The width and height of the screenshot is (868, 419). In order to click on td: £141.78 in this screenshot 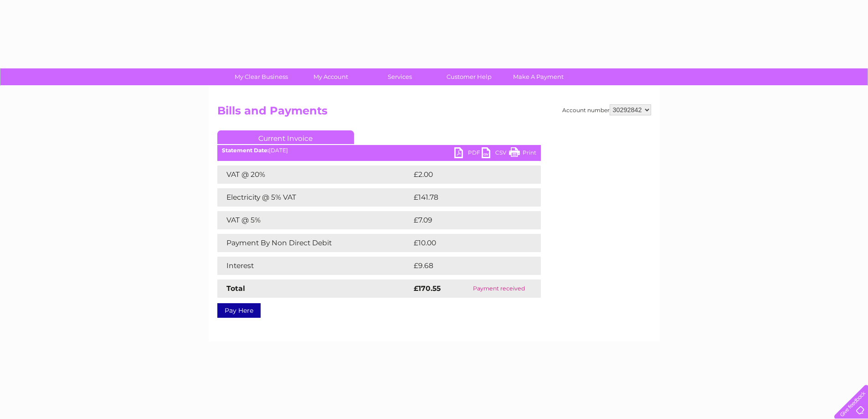, I will do `click(467, 197)`.